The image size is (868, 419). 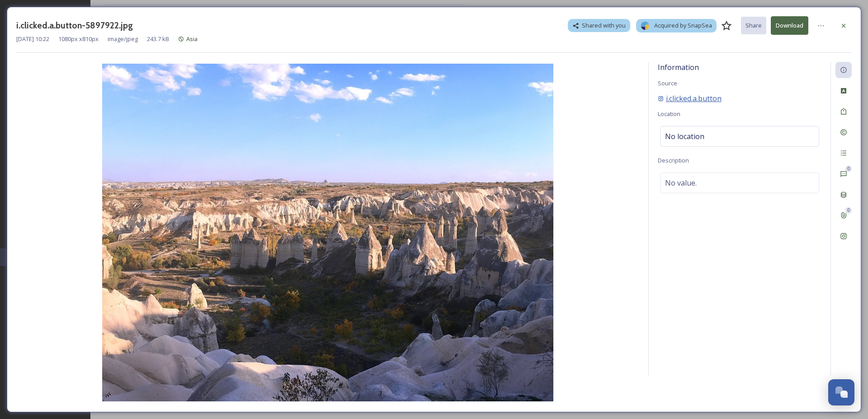 I want to click on span: 243.7 kB, so click(x=158, y=39).